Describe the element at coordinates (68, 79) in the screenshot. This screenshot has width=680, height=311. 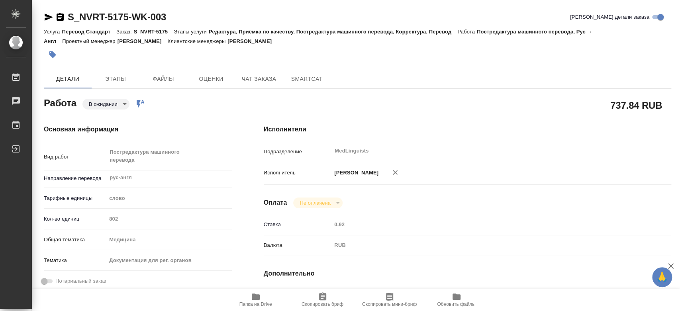
I see `span: Детали` at that location.